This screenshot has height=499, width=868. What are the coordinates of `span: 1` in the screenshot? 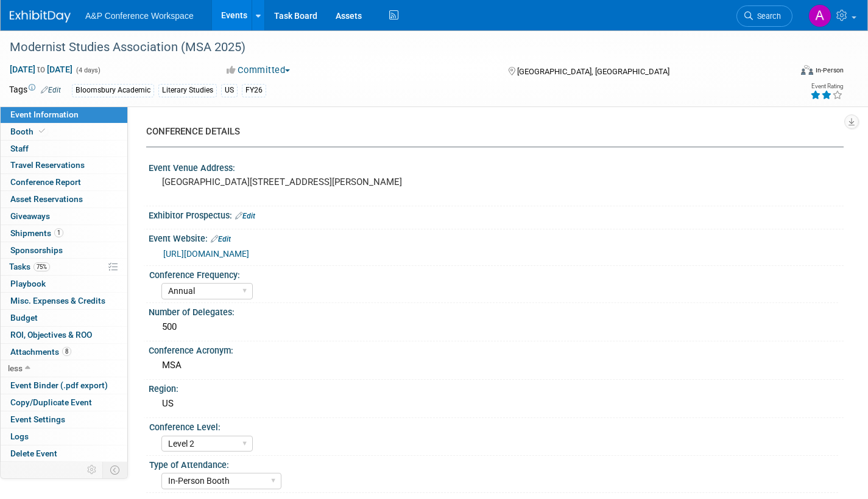 It's located at (58, 233).